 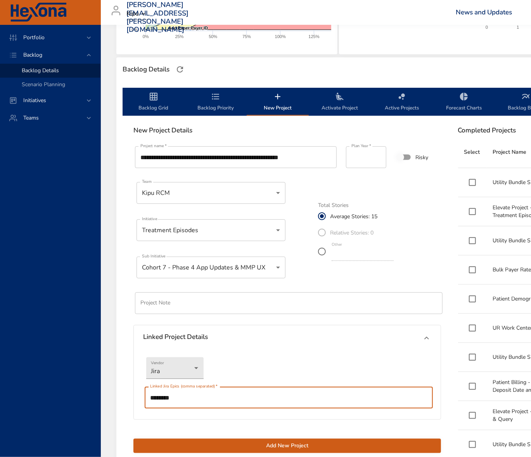 I want to click on span: Relative Stories: 0, so click(x=352, y=232).